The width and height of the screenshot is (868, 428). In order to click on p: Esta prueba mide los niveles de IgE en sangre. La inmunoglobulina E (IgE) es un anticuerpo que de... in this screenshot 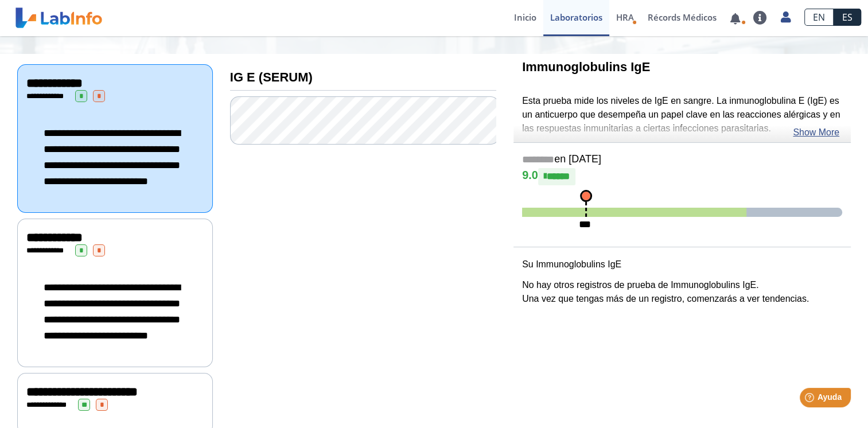, I will do `click(682, 115)`.